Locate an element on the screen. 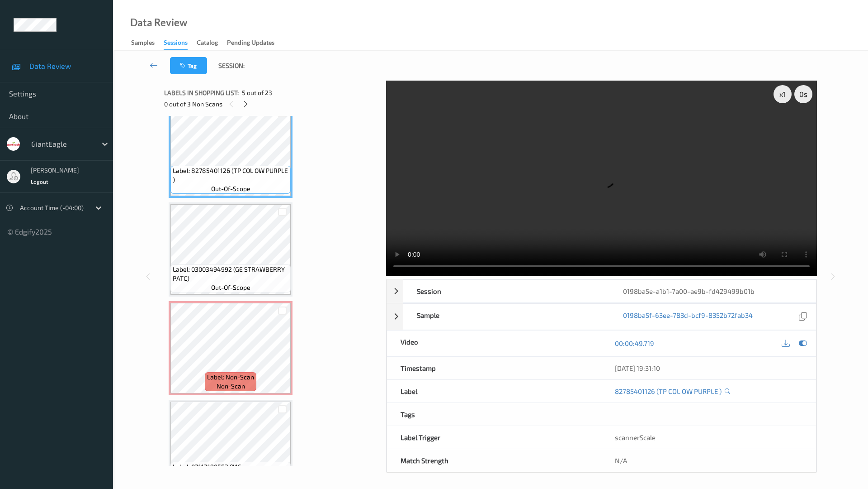 The height and width of the screenshot is (489, 868). div: Timestamp is located at coordinates (495, 368).